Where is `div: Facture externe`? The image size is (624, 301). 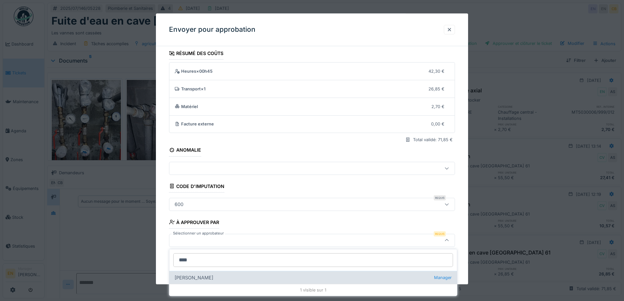 div: Facture externe is located at coordinates (300, 124).